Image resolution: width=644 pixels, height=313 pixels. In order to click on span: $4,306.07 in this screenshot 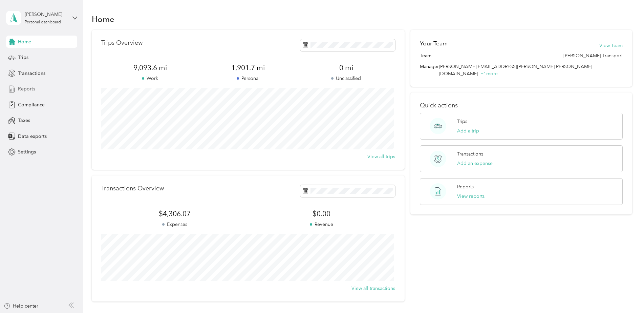, I will do `click(174, 214)`.